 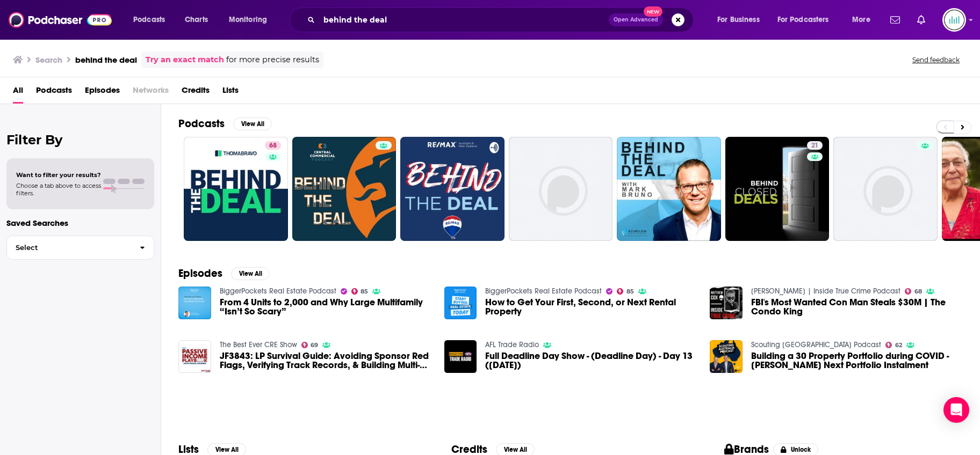 What do you see at coordinates (80, 140) in the screenshot?
I see `h2: Filter By` at bounding box center [80, 140].